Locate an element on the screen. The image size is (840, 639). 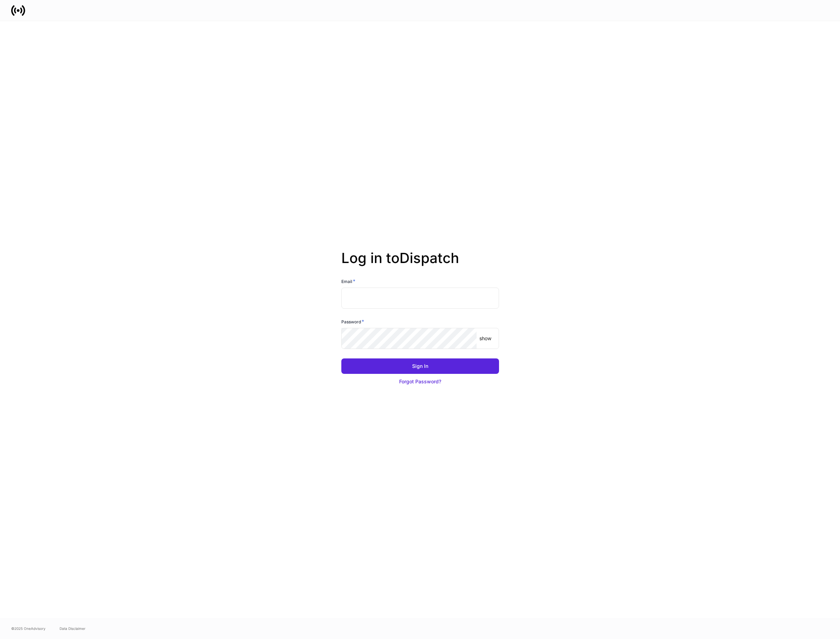
h2: Log in to Dispatch is located at coordinates (420, 263).